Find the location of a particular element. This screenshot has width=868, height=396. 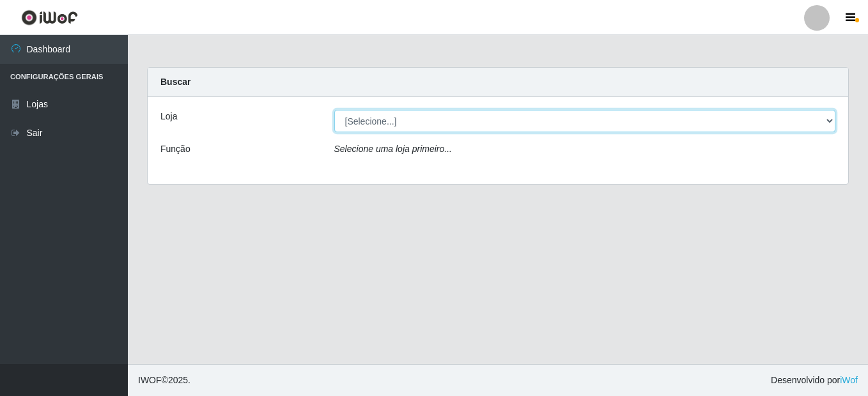

span: Desenvolvido por is located at coordinates (814, 380).